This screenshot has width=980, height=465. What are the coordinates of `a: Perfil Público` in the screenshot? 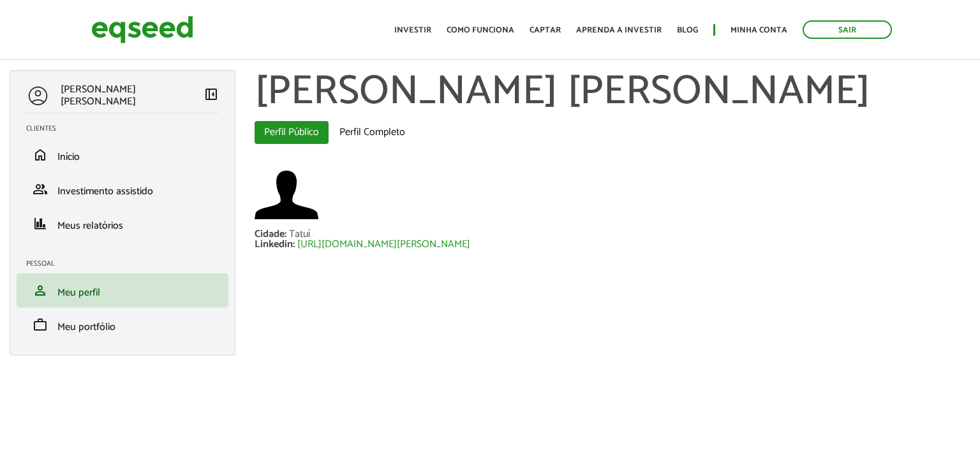 It's located at (292, 132).